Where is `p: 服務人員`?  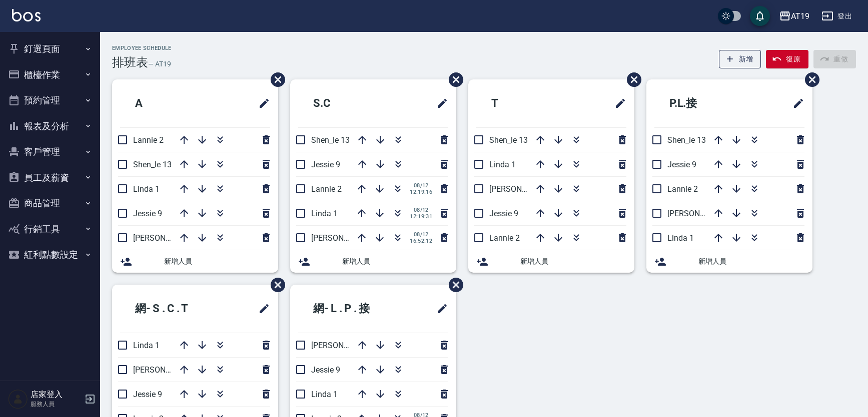
p: 服務人員 is located at coordinates (56, 404).